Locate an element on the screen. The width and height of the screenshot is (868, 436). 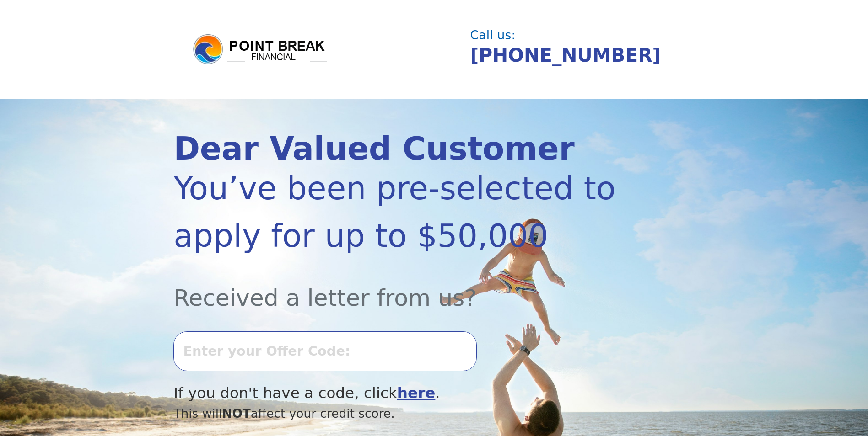
div: Received a letter from us? is located at coordinates (394, 287).